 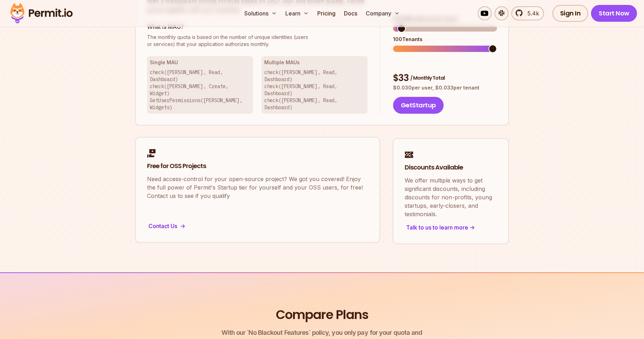 What do you see at coordinates (315, 63) in the screenshot?
I see `h3: Multiple MAUs` at bounding box center [315, 63].